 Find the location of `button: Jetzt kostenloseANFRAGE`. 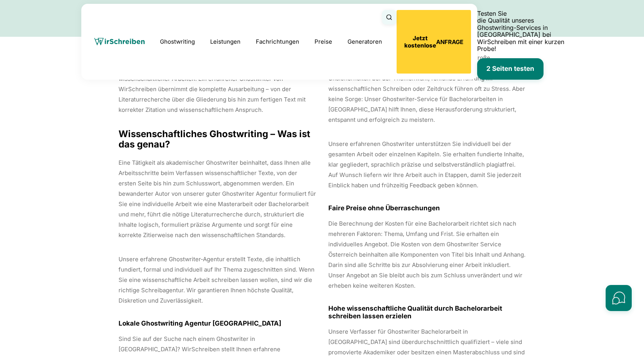

button: Jetzt kostenloseANFRAGE is located at coordinates (434, 42).